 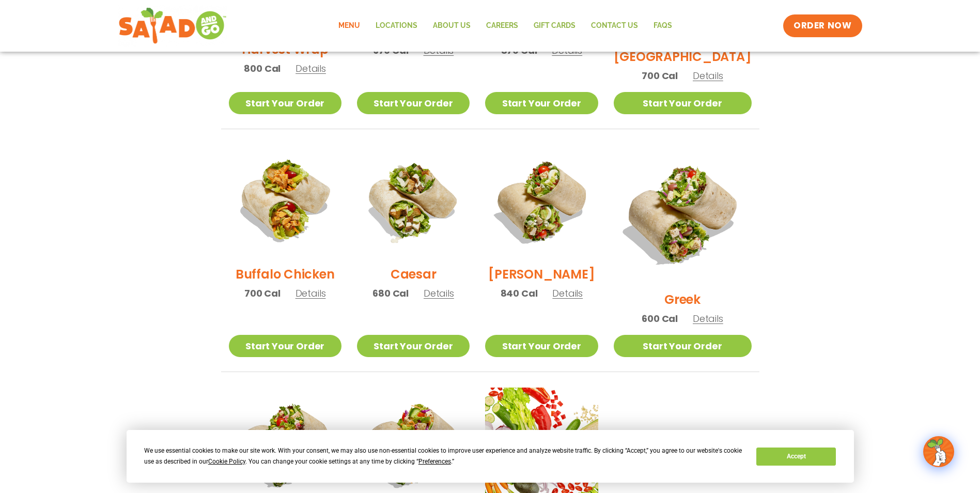 I want to click on h2: Caesar, so click(x=413, y=274).